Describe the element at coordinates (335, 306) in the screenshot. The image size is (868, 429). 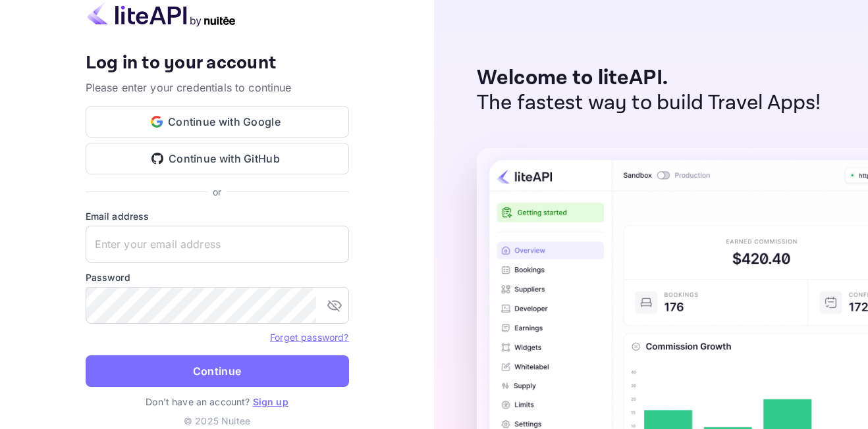
I see `button: toggle password visibility` at that location.